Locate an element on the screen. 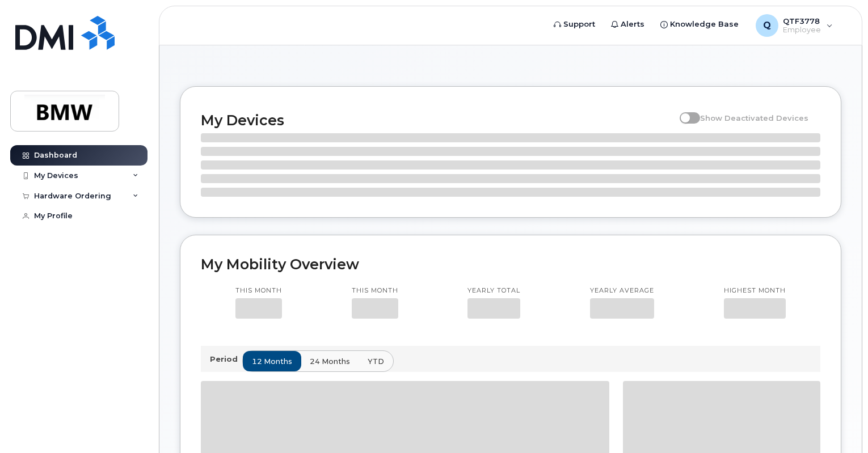  span: 24 months is located at coordinates (330, 361).